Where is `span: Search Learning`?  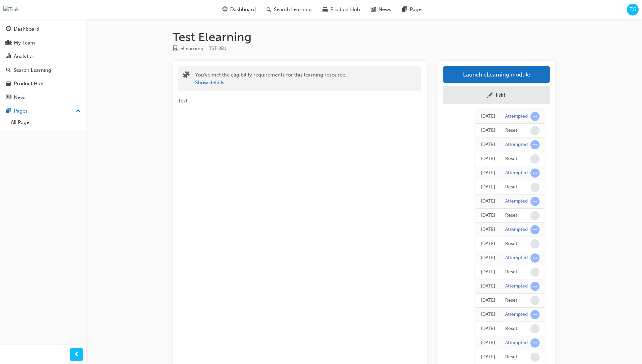 span: Search Learning is located at coordinates (293, 9).